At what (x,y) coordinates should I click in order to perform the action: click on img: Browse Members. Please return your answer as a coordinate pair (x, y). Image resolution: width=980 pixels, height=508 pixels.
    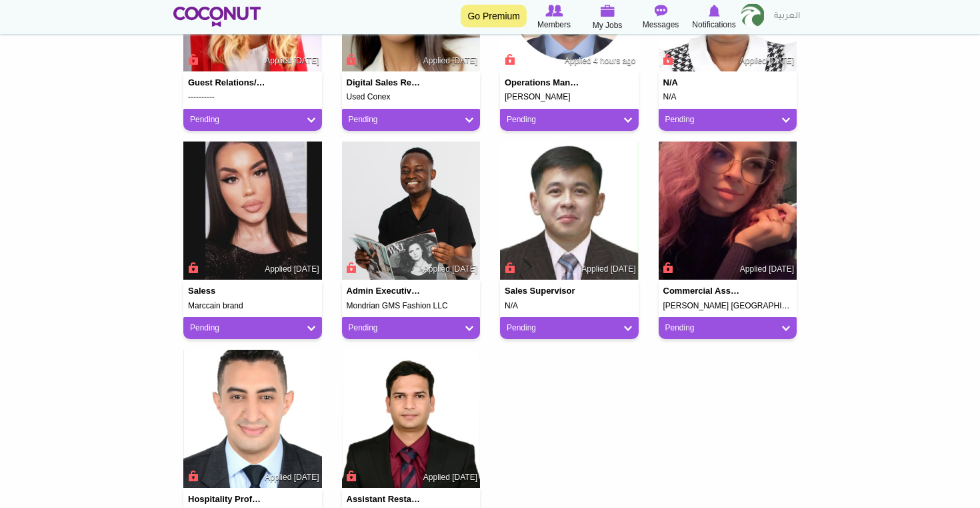
    Looking at the image, I should click on (554, 11).